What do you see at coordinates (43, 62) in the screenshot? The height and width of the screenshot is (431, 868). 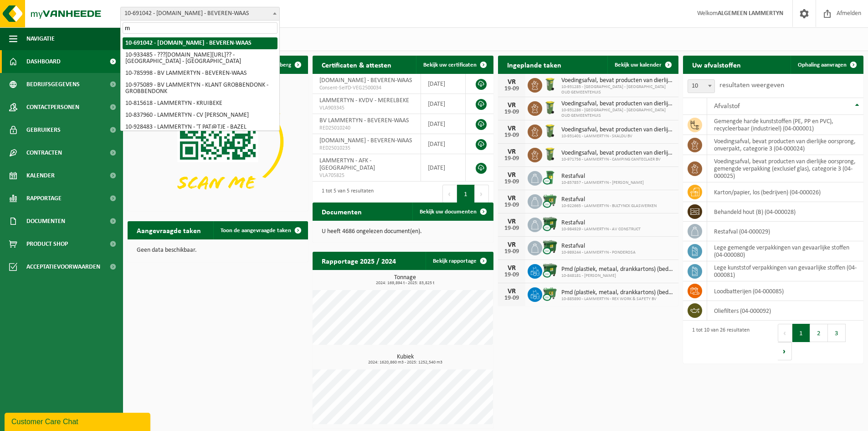 I see `span: Dashboard` at bounding box center [43, 62].